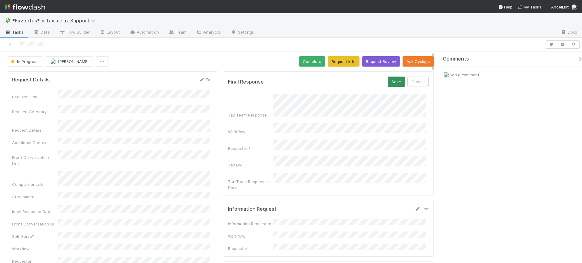  I want to click on h5: Information Request, so click(252, 209).